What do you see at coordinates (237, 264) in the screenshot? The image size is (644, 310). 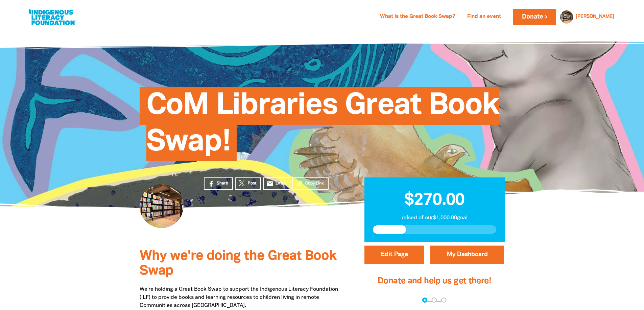 I see `span: Why we're doing the Great Book Swap` at bounding box center [237, 264].